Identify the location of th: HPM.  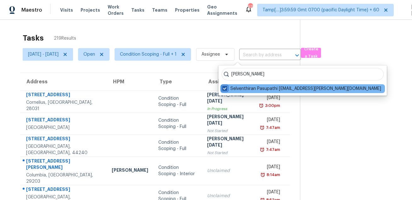
(130, 82).